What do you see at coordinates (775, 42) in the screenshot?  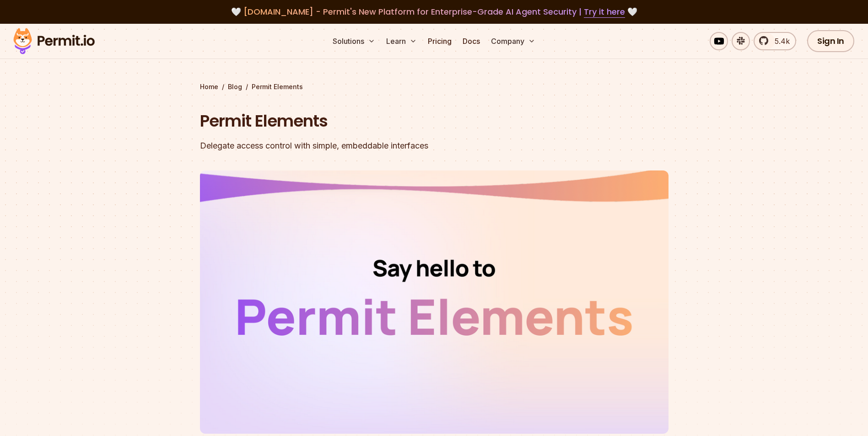 I see `a: 5.4k` at bounding box center [775, 42].